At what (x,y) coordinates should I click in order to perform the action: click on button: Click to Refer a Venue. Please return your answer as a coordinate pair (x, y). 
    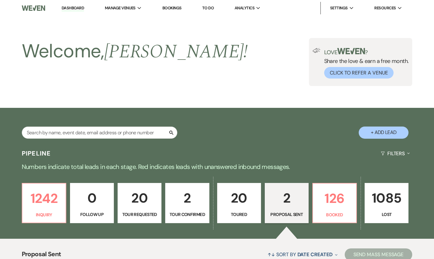
    Looking at the image, I should click on (359, 72).